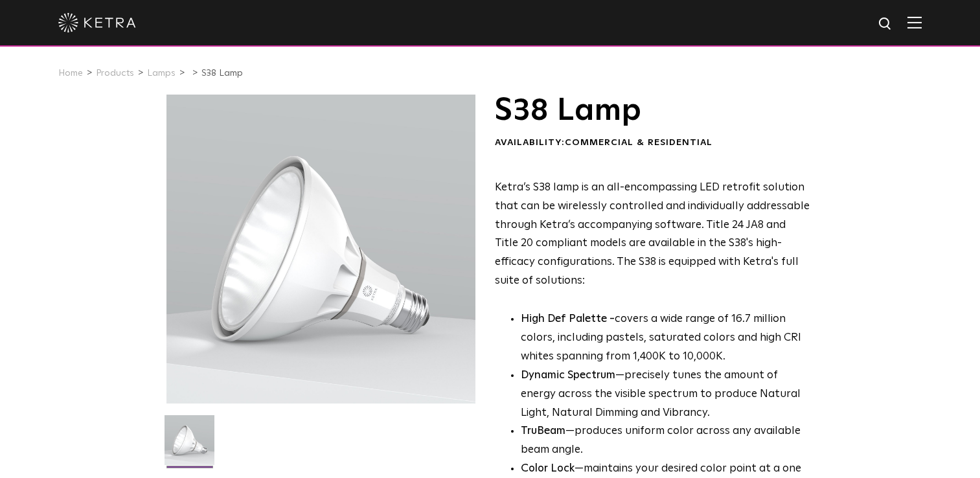 The width and height of the screenshot is (980, 478). What do you see at coordinates (568, 374) in the screenshot?
I see `strong: Dynamic Spectrum` at bounding box center [568, 374].